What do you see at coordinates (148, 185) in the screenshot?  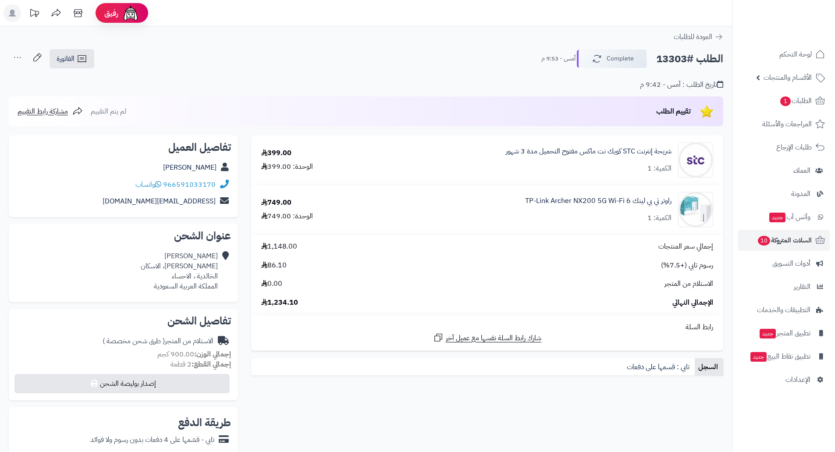 I see `a: واتساب` at bounding box center [148, 185].